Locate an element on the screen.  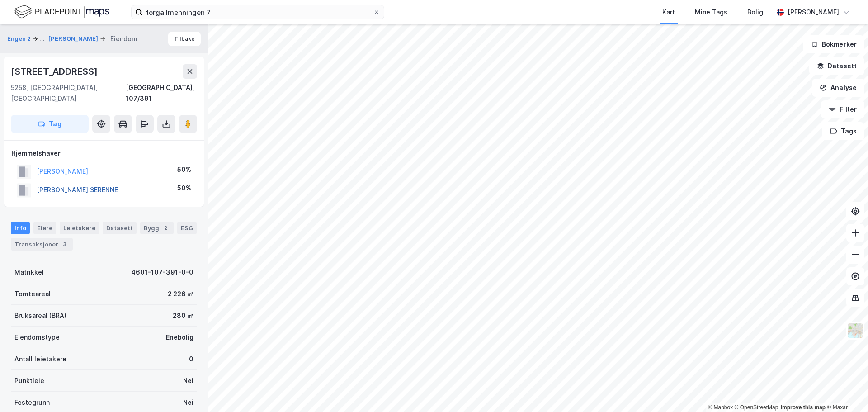
div: Tomteareal is located at coordinates (32, 294).